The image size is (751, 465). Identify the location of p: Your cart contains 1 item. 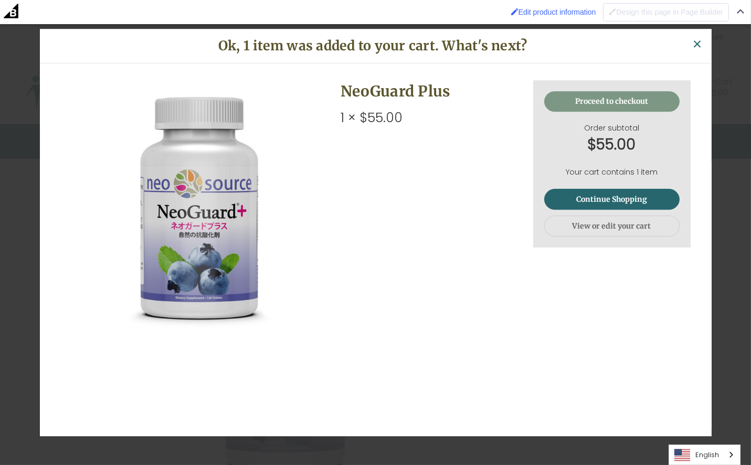
(612, 173).